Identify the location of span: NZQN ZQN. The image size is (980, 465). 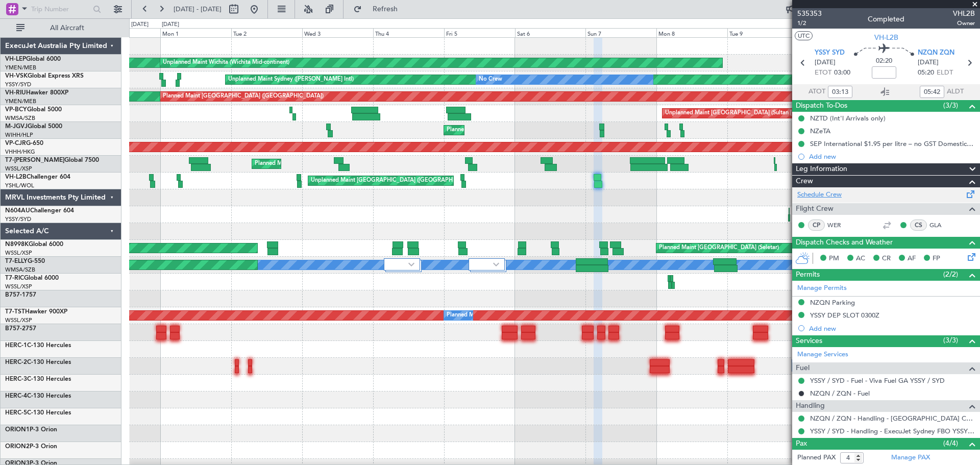
(936, 53).